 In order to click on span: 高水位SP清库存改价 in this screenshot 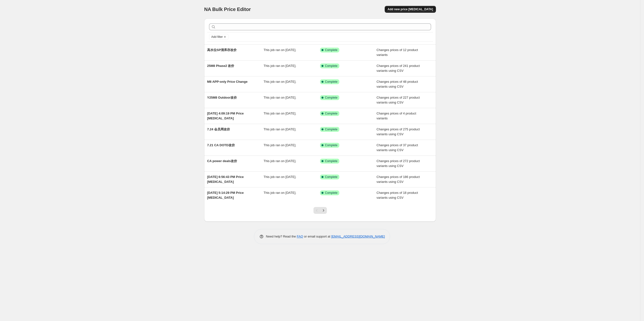, I will do `click(222, 50)`.